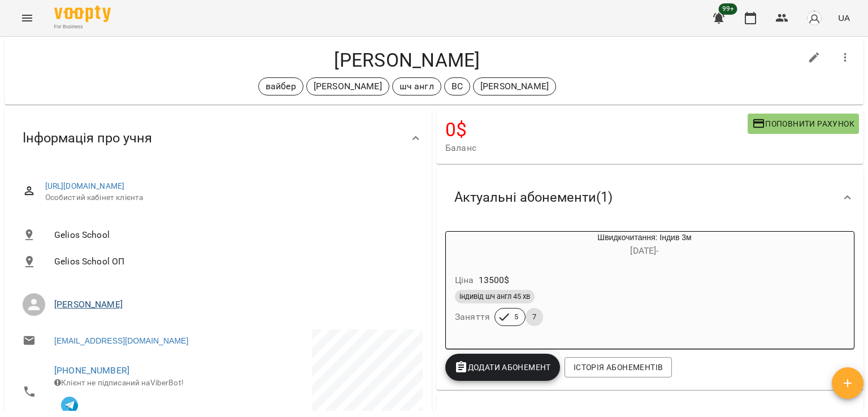 The height and width of the screenshot is (417, 868). Describe the element at coordinates (281, 86) in the screenshot. I see `div: вайбер` at that location.